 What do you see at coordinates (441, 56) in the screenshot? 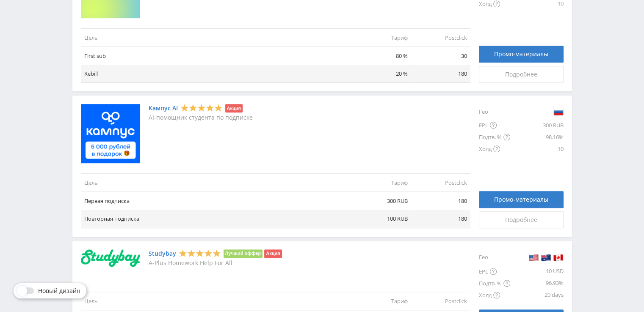
I see `td: 30` at bounding box center [441, 56].